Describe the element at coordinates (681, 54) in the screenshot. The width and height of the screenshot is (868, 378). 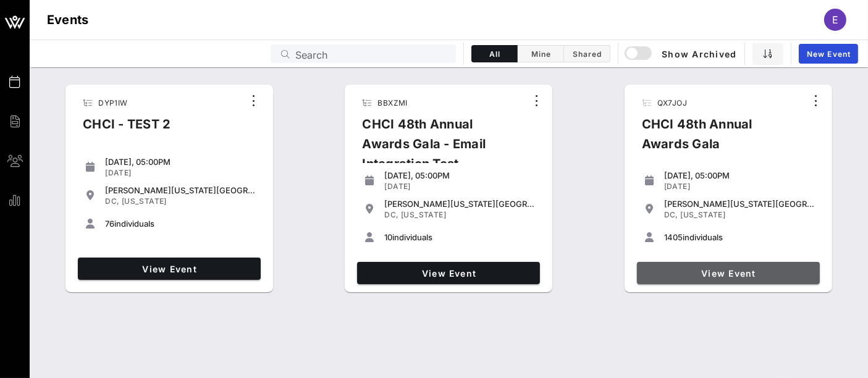
I see `button: Show Archived` at that location.